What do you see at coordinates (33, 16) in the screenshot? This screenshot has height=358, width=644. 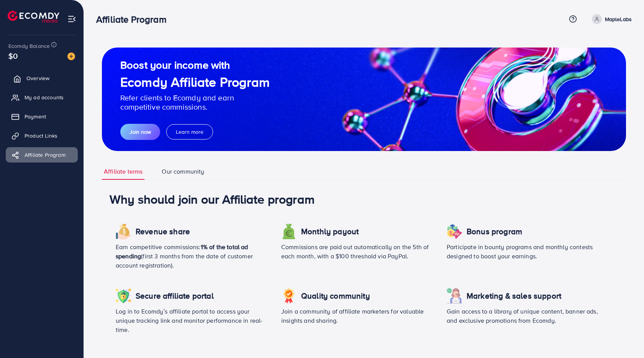 I see `a: logo` at bounding box center [33, 16].